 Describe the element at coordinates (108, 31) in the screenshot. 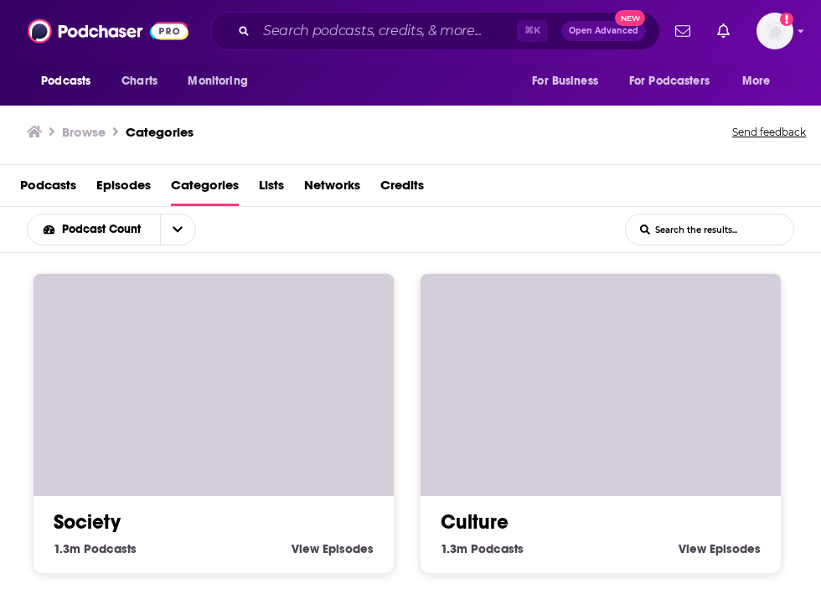

I see `img: Podchaser - Follow, Share and Rate Podcasts` at that location.